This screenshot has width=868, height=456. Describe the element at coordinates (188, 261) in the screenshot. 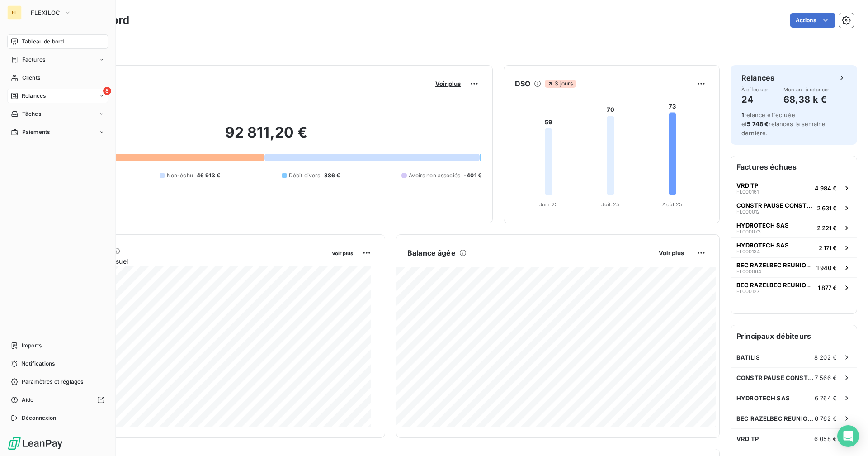

I see `span: Chiffre d'affaires mensuel` at that location.